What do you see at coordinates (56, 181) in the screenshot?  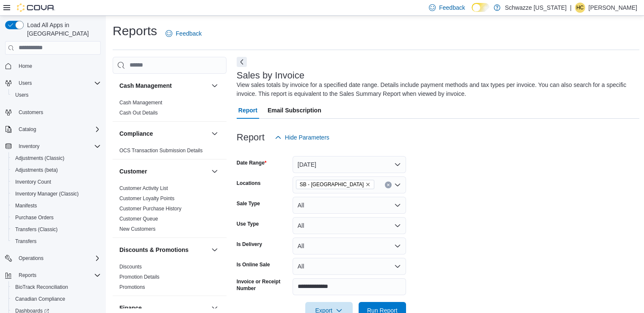 I see `button: Inventory Count` at bounding box center [56, 181].